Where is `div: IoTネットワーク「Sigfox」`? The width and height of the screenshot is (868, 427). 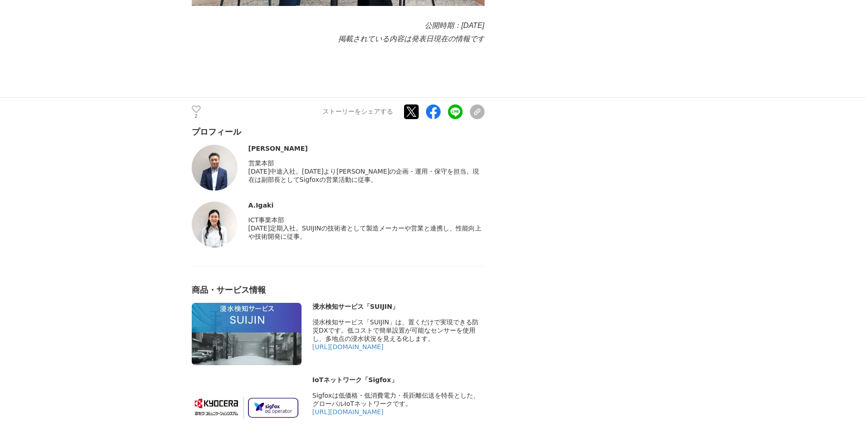 div: IoTネットワーク「Sigfox」 is located at coordinates (398, 380).